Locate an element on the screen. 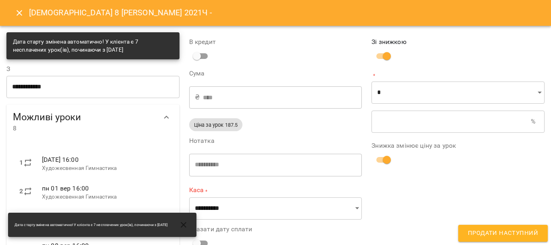 This screenshot has width=551, height=245. label: Каса is located at coordinates (276, 190).